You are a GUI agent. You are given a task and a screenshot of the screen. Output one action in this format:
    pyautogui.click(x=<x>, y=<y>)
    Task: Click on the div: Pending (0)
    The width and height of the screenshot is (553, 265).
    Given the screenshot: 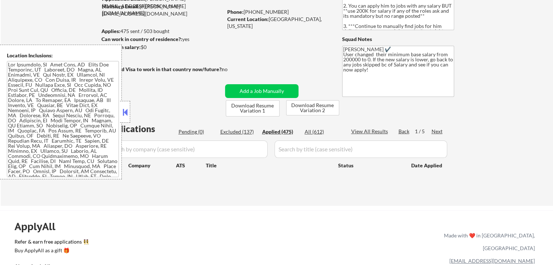 What is the action you would take?
    pyautogui.click(x=197, y=132)
    